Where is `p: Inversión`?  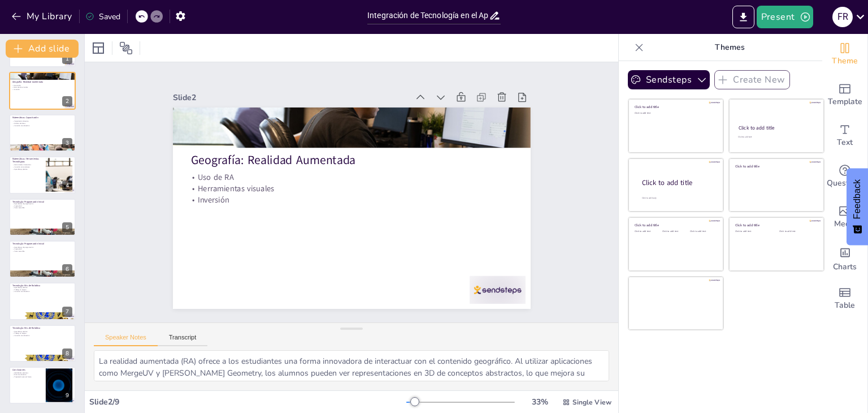
p: Inversión is located at coordinates (42, 89).